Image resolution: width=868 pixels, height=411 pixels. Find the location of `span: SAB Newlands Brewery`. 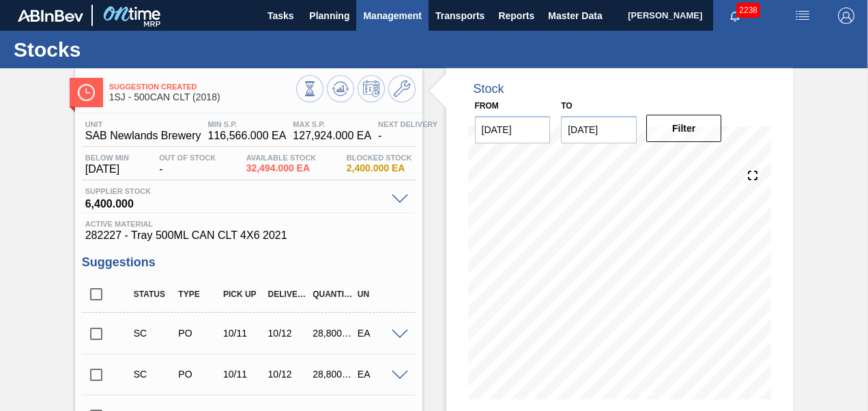

span: SAB Newlands Brewery is located at coordinates (143, 136).